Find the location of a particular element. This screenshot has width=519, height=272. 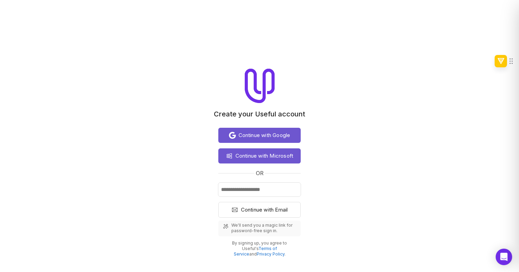

p: By signing up, you agree to Useful's and . is located at coordinates (259, 248).